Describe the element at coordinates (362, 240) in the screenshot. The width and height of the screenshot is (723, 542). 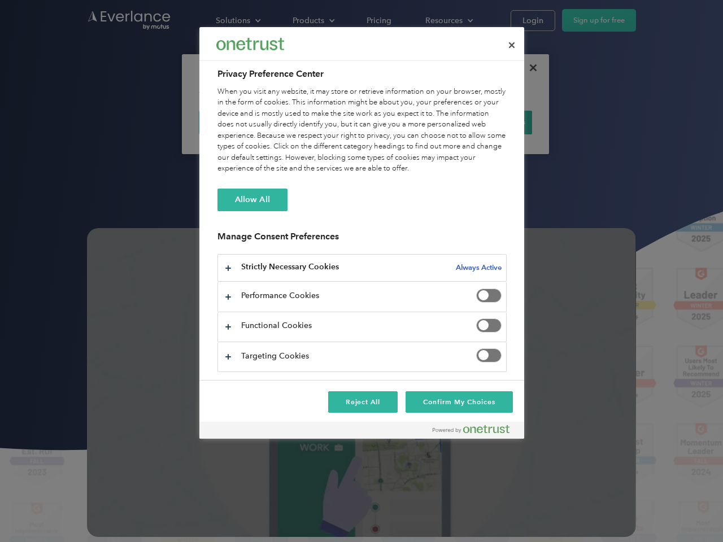
I see `h3: Manage Consent Preferences` at that location.